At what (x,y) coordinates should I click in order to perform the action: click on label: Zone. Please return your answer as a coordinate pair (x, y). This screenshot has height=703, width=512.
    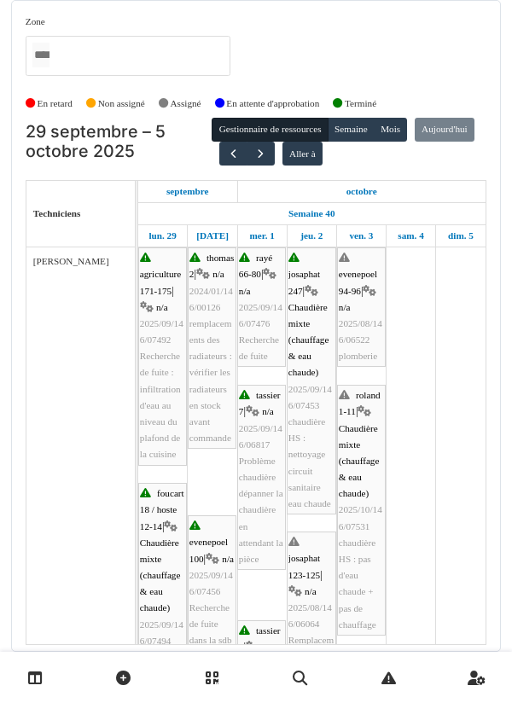
    Looking at the image, I should click on (35, 21).